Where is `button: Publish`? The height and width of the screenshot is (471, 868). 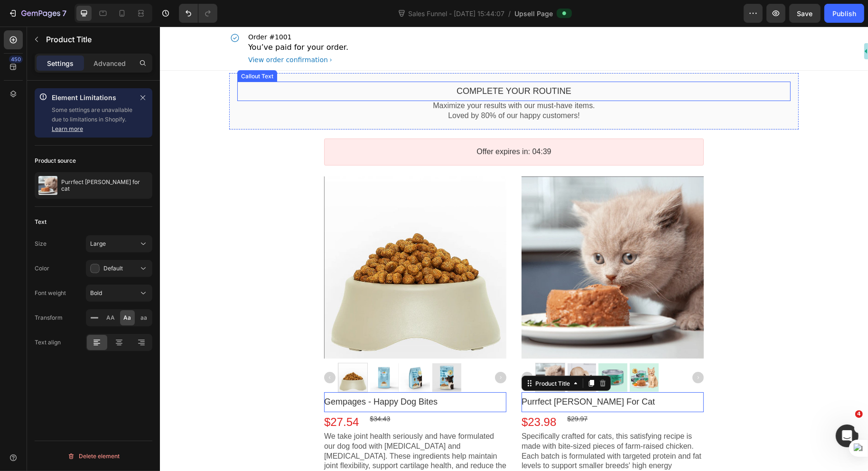 button: Publish is located at coordinates (844, 13).